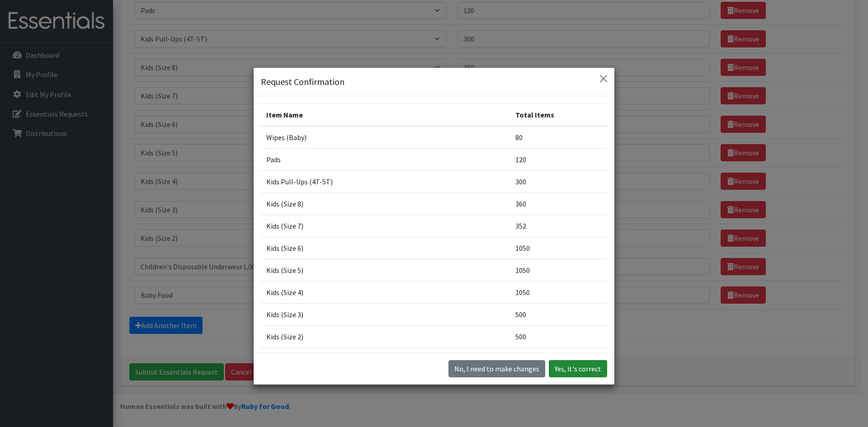  Describe the element at coordinates (385, 182) in the screenshot. I see `td: Kids Pull-Ups (4T-5T)` at that location.